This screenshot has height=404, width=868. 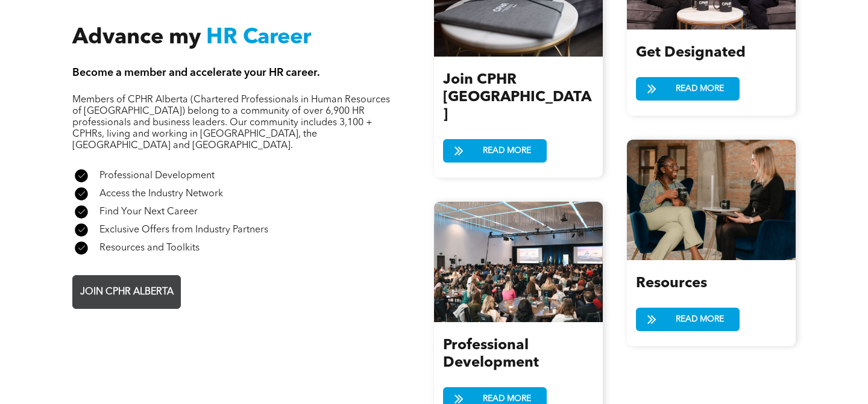 What do you see at coordinates (161, 194) in the screenshot?
I see `span: Access the Industry Network` at bounding box center [161, 194].